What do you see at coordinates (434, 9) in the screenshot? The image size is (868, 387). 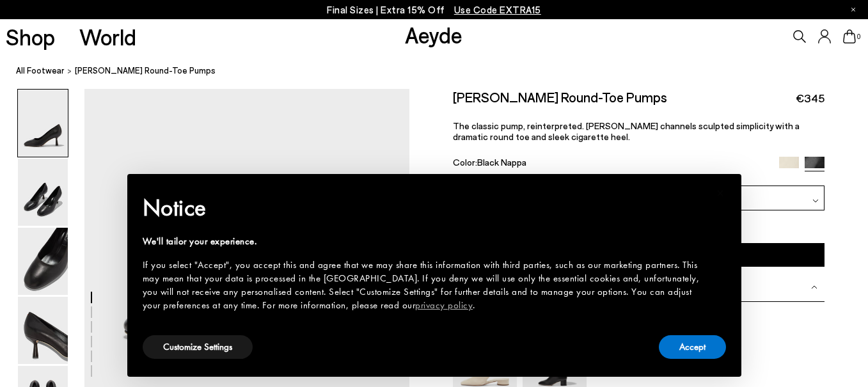 I see `p: Final Sizes | Extra 15% Off` at bounding box center [434, 9].